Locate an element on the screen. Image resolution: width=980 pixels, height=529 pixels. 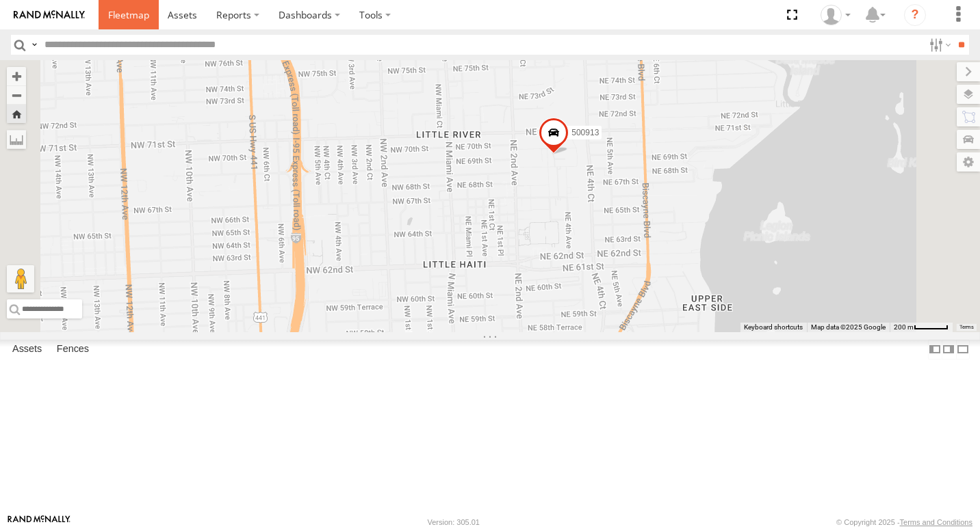
label: Assets is located at coordinates (26, 350).